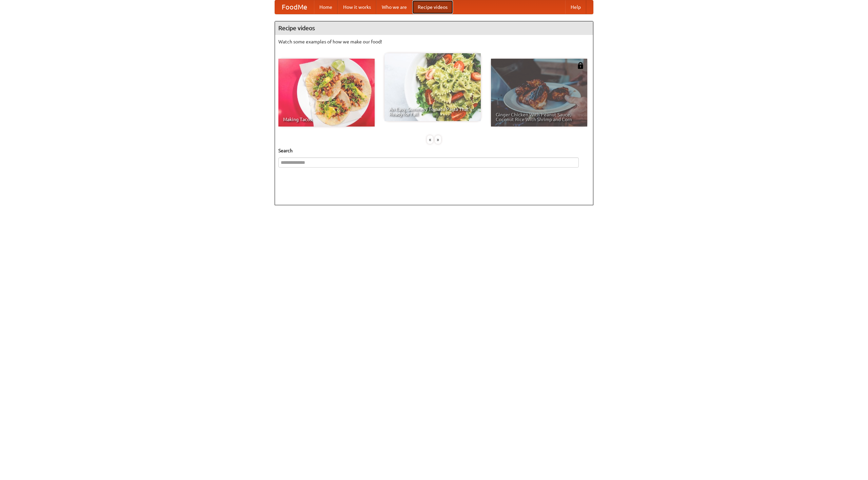 Image resolution: width=868 pixels, height=480 pixels. Describe the element at coordinates (434, 151) in the screenshot. I see `h5: Search` at that location.